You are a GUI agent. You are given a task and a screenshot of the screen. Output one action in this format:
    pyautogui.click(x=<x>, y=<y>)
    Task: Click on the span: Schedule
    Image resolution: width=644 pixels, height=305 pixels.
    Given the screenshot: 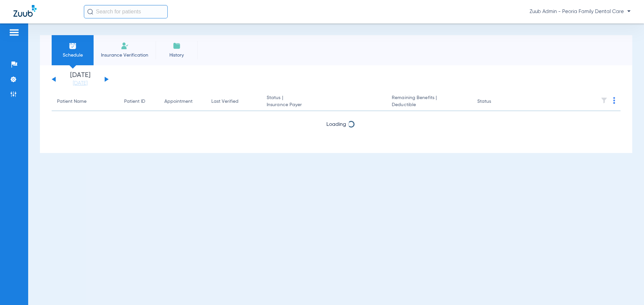 What is the action you would take?
    pyautogui.click(x=72, y=55)
    